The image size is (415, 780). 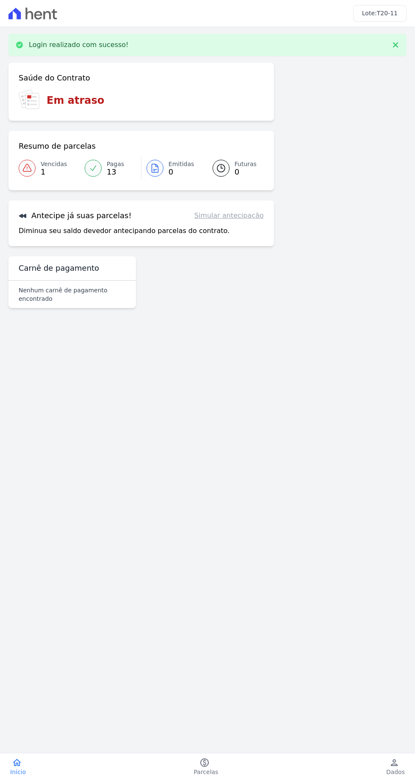 What do you see at coordinates (72, 294) in the screenshot?
I see `p: Nenhum carnê de pagamento encontrado` at bounding box center [72, 294].